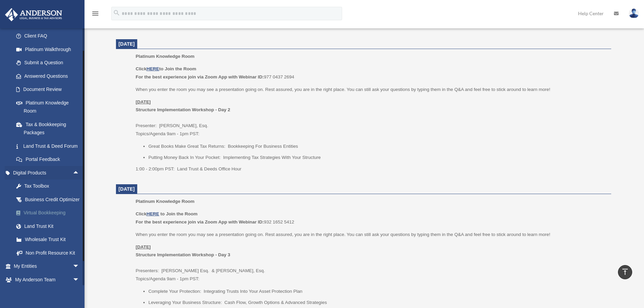 Image resolution: width=644 pixels, height=308 pixels. Describe the element at coordinates (95, 13) in the screenshot. I see `i: menu` at that location.